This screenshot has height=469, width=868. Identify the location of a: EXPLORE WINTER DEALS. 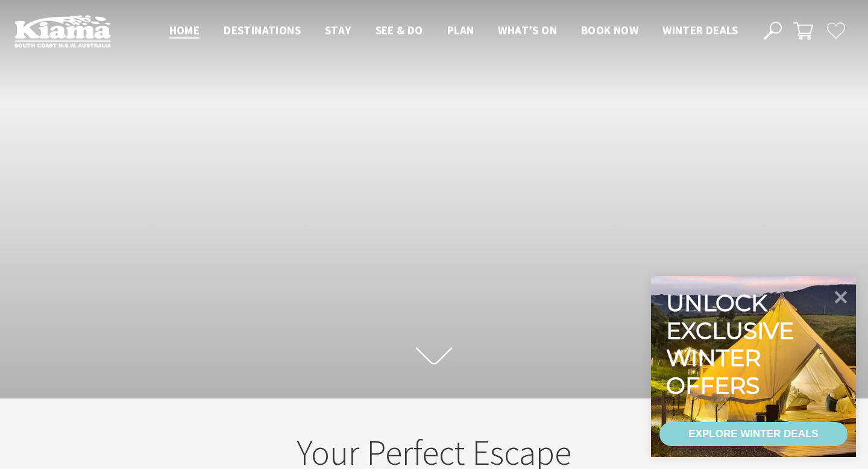
(753, 434).